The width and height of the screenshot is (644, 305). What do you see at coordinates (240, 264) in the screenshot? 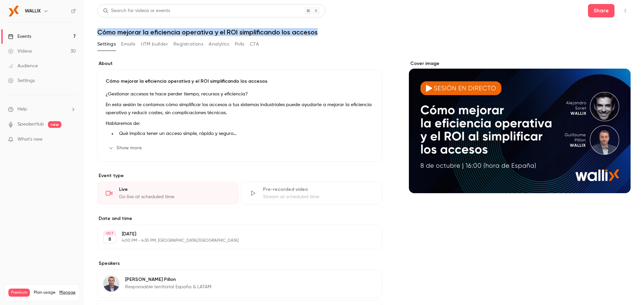
I see `label: Speakers` at bounding box center [240, 264].